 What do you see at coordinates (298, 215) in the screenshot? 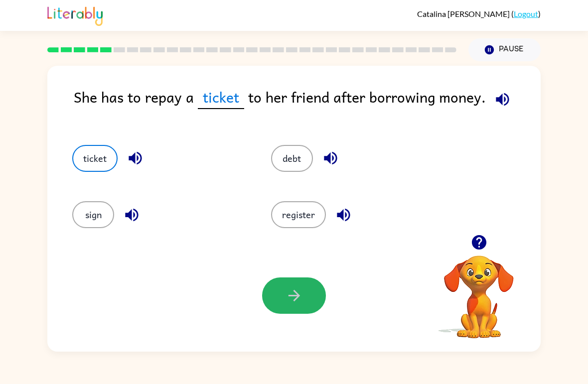
I see `button: register` at bounding box center [298, 215].